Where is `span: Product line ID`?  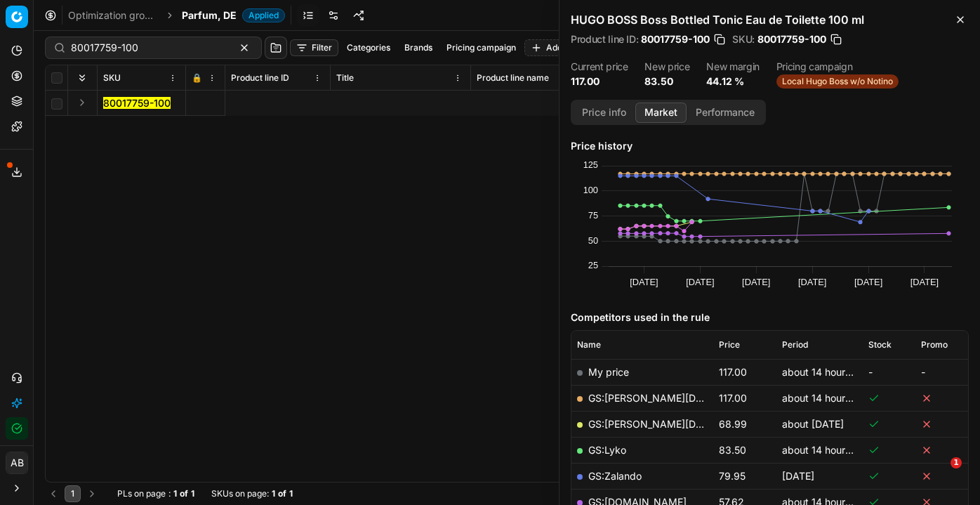 span: Product line ID is located at coordinates (260, 78).